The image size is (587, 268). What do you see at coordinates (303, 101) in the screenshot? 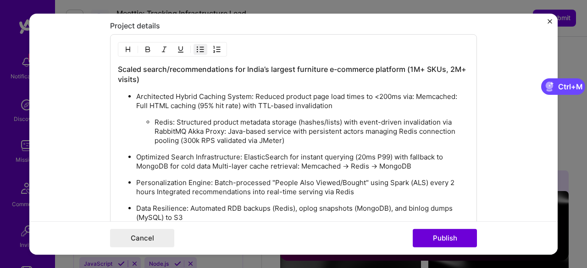
I see `p: Architected Hybrid Caching System: Reduced product page load times to <200ms via: Memcached: Full...` at bounding box center [303, 101].